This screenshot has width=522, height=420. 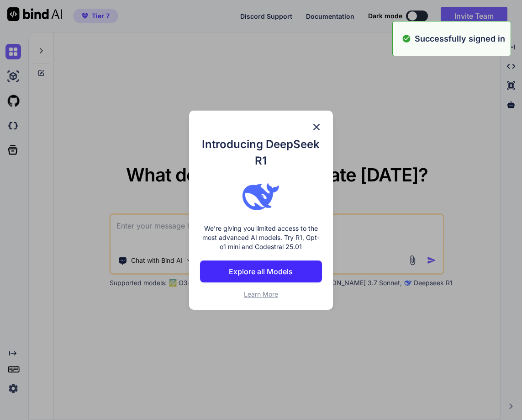 What do you see at coordinates (406, 39) in the screenshot?
I see `img: alert` at bounding box center [406, 39].